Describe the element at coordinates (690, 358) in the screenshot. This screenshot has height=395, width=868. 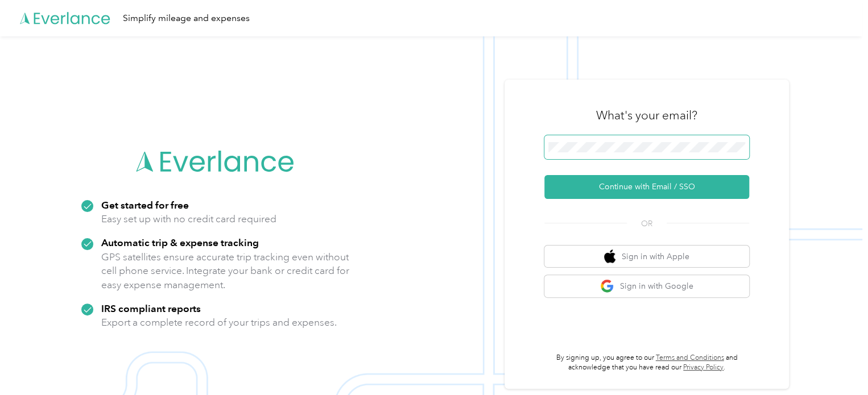
I see `a: Terms and Conditions` at that location.